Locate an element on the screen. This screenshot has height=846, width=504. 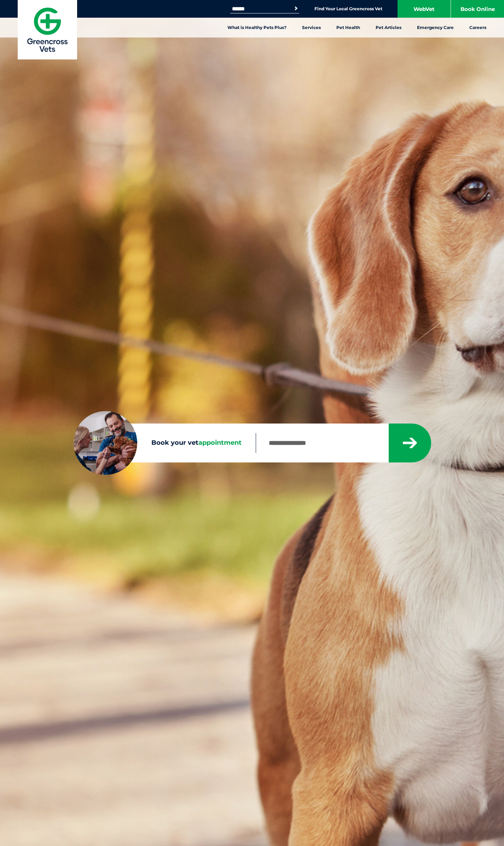
a: Careers is located at coordinates (478, 28).